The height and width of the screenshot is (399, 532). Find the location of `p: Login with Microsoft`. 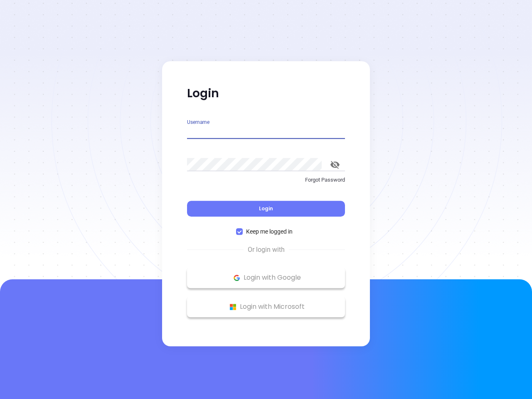

p: Login with Microsoft is located at coordinates (266, 307).